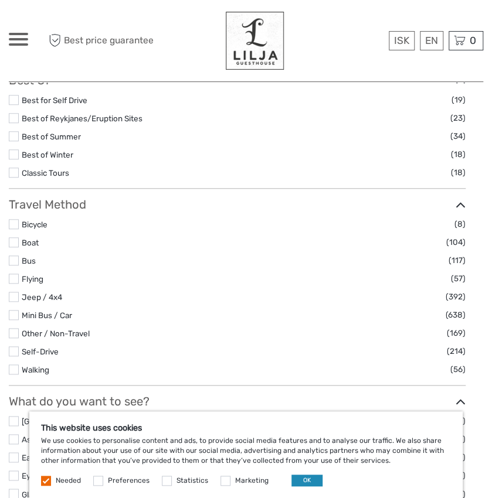  Describe the element at coordinates (40, 352) in the screenshot. I see `a: Self-Drive` at that location.